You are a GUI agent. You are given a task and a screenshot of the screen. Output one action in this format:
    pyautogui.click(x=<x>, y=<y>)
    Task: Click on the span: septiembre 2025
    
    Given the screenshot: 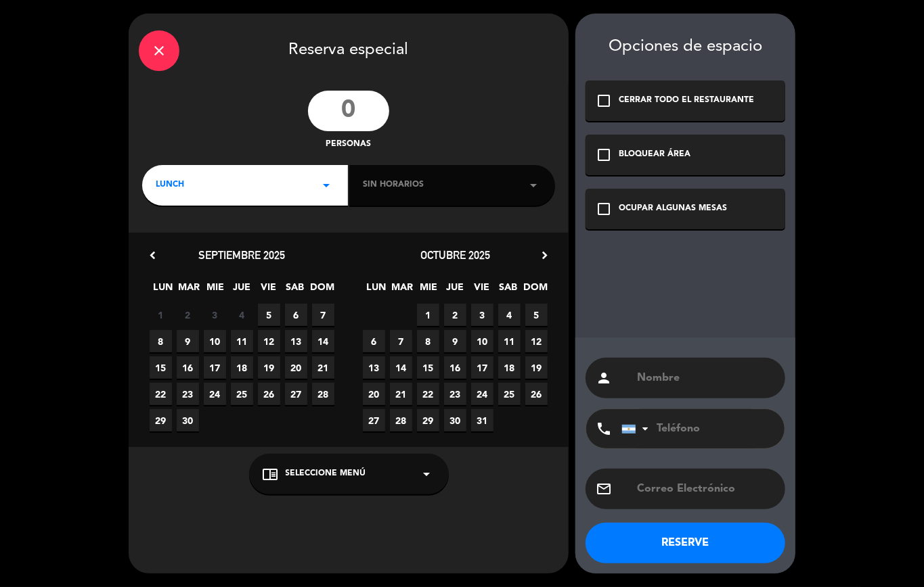 What is the action you would take?
    pyautogui.click(x=242, y=255)
    